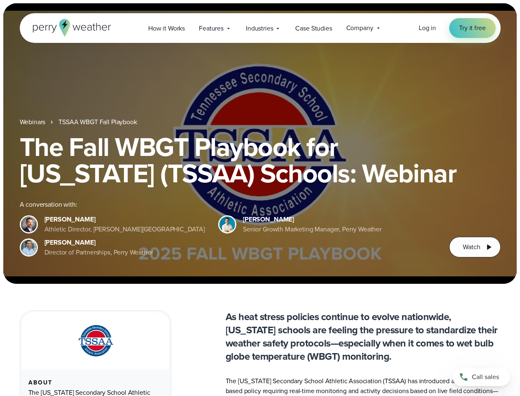 The image size is (520, 396). I want to click on a: TSSAA WBGT Fall Playbook, so click(98, 122).